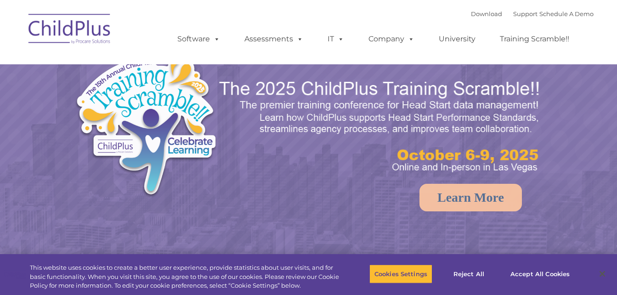 Image resolution: width=617 pixels, height=295 pixels. Describe the element at coordinates (567, 14) in the screenshot. I see `a: Schedule A Demo` at that location.